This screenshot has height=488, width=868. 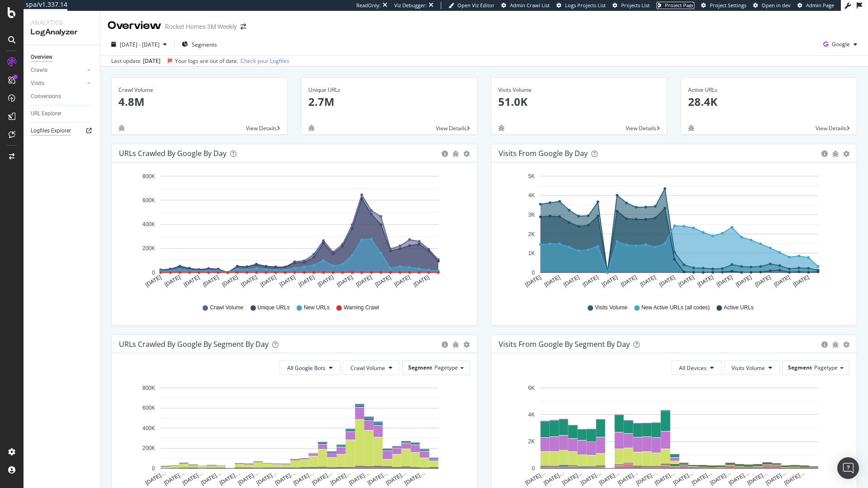 I want to click on a: Admin Crawl List, so click(x=525, y=5).